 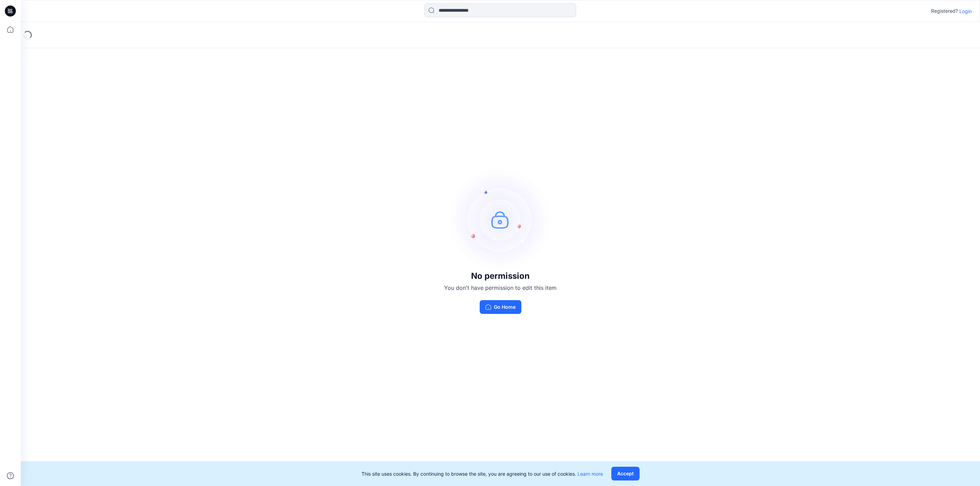 What do you see at coordinates (500, 288) in the screenshot?
I see `p: You don't have permission to edit this item` at bounding box center [500, 288].